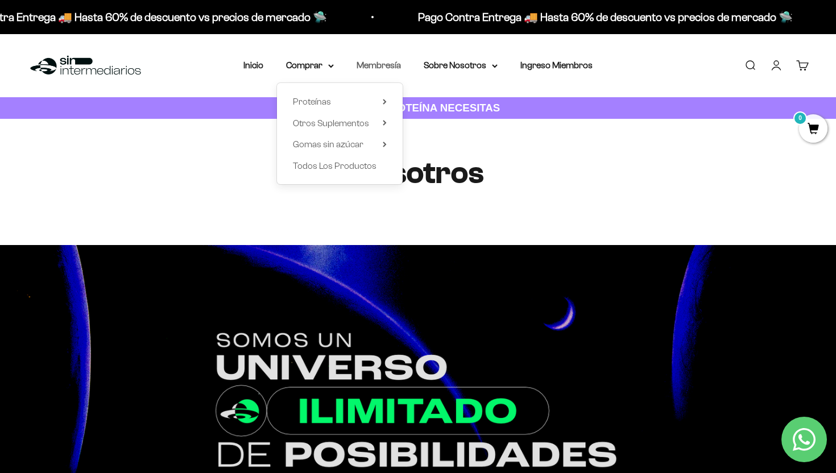  I want to click on a: Membresía, so click(379, 65).